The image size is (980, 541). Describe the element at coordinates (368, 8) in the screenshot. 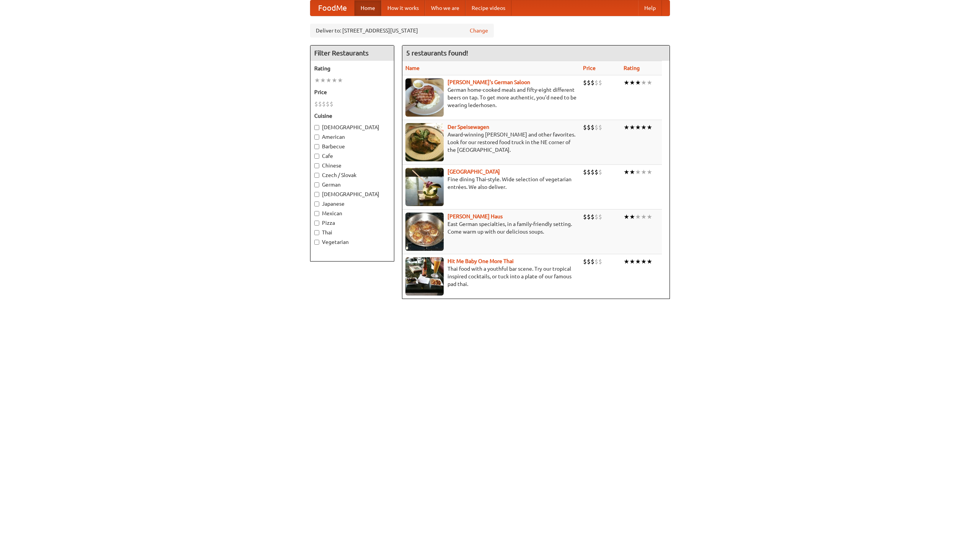

I see `a: Home` at that location.